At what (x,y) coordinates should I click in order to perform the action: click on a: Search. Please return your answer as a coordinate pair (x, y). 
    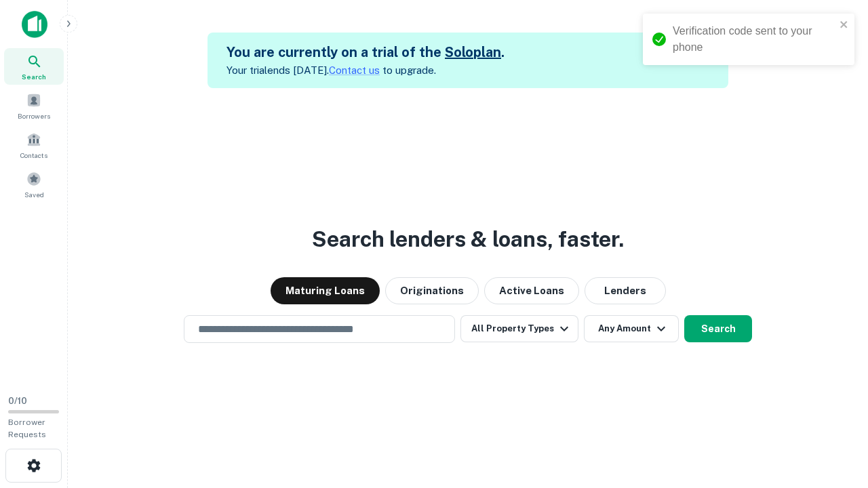
    Looking at the image, I should click on (34, 67).